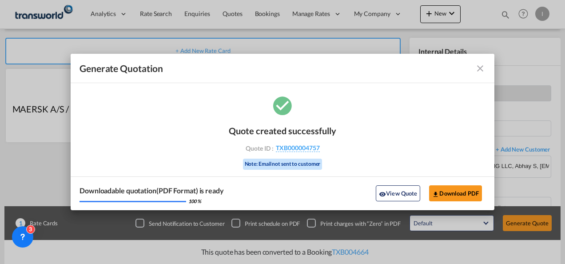  What do you see at coordinates (121, 68) in the screenshot?
I see `span: Generate Quotation` at bounding box center [121, 68].